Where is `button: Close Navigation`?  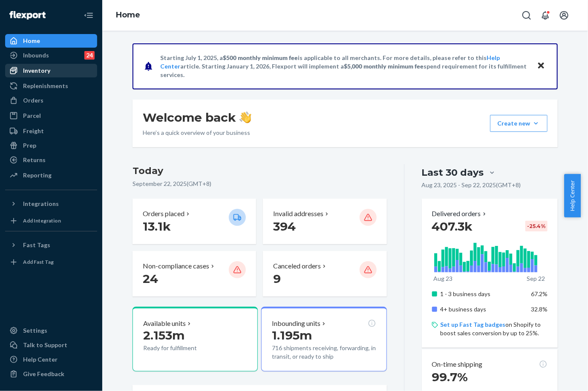 button: Close Navigation is located at coordinates (88, 15).